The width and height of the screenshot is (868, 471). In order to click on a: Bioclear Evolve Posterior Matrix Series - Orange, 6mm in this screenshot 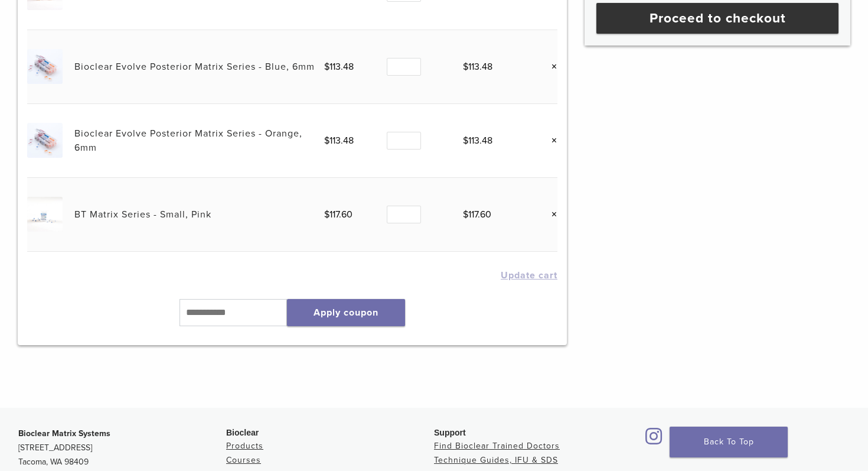, I will do `click(189, 141)`.